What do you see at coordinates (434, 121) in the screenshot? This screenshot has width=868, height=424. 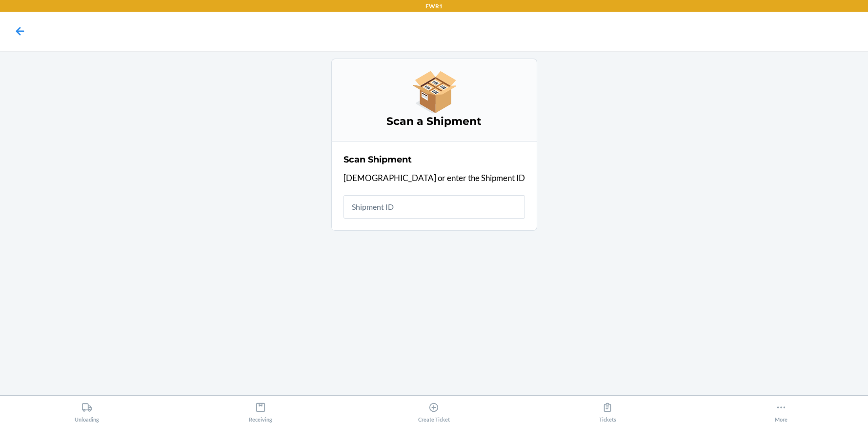 I see `h3: Scan a Shipment` at bounding box center [434, 121].